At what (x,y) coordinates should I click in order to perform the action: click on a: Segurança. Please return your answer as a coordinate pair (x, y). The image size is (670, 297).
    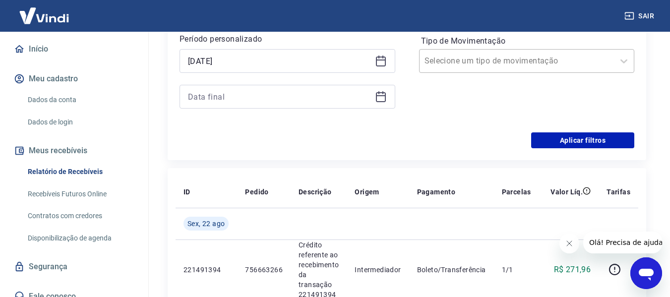
    Looking at the image, I should click on (74, 267).